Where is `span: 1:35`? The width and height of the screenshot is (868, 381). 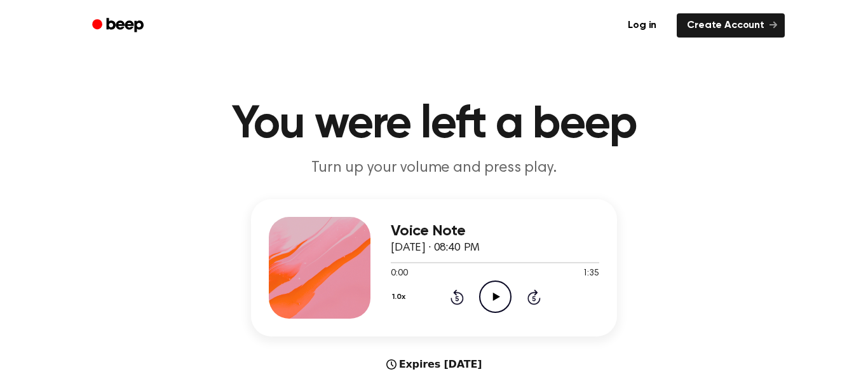
span: 1:35 is located at coordinates (591, 273).